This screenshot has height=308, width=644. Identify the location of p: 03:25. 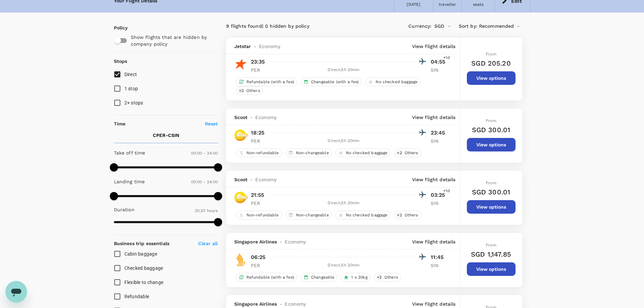
(439, 195).